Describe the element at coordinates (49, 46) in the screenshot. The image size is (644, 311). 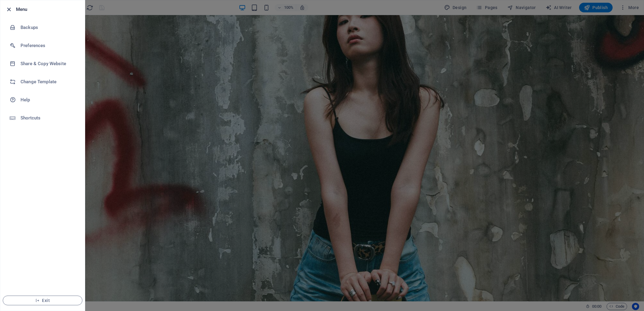
I see `h6: Preferences` at that location.